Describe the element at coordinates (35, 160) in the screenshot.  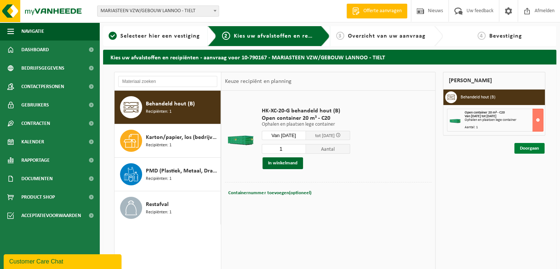
I see `span: Rapportage` at that location.